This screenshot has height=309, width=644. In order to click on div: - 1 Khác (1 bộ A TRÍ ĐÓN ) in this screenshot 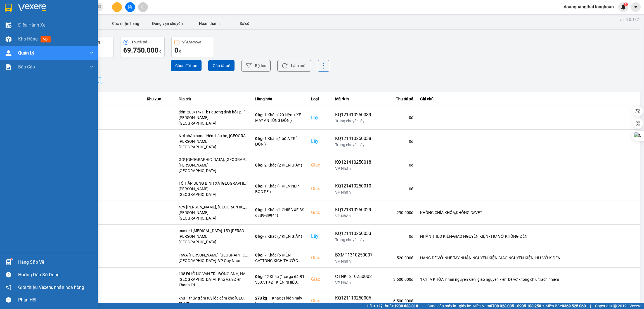, I will do `click(280, 141)`.